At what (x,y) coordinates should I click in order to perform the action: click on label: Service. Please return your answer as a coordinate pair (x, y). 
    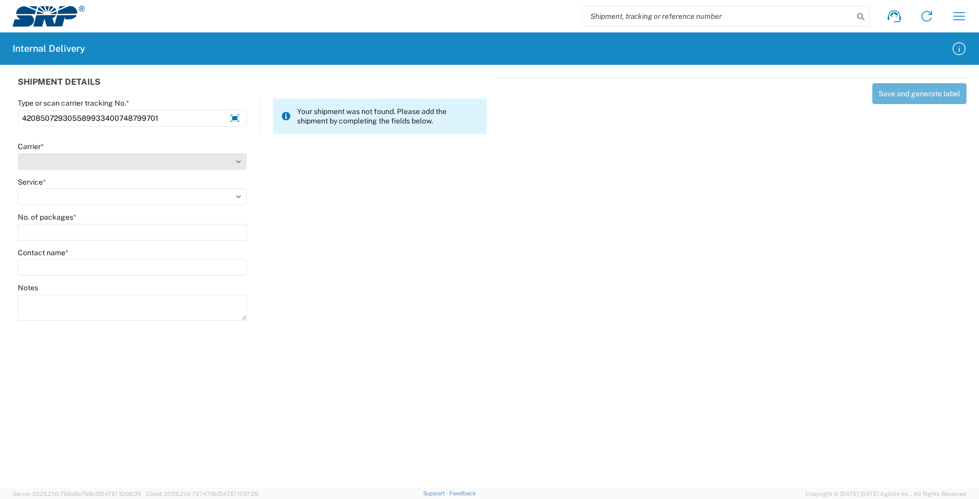
    Looking at the image, I should click on (32, 182).